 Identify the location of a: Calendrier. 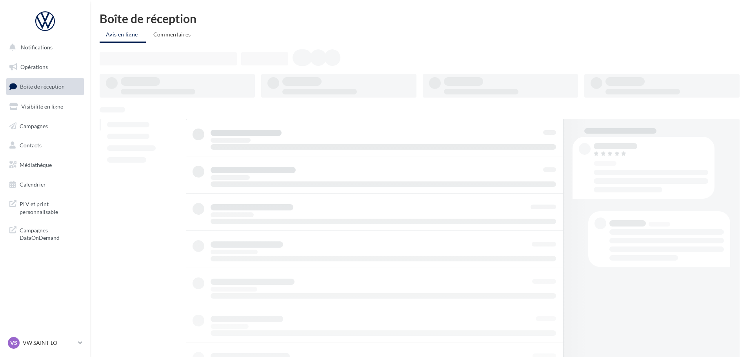
(45, 185).